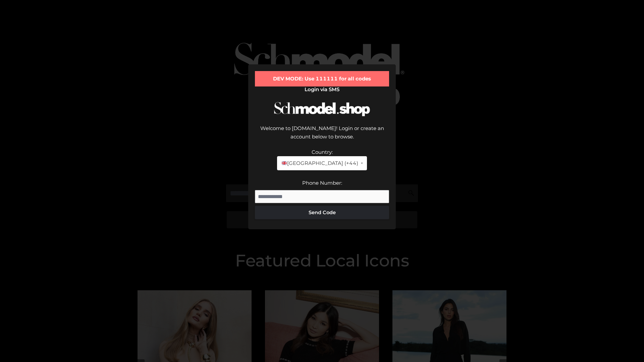  Describe the element at coordinates (322, 109) in the screenshot. I see `img: Schmodel Logo` at that location.